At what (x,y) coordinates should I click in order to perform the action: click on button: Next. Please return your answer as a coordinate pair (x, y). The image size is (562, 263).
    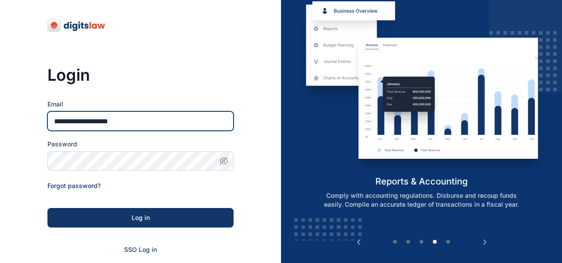
    Looking at the image, I should click on (485, 242).